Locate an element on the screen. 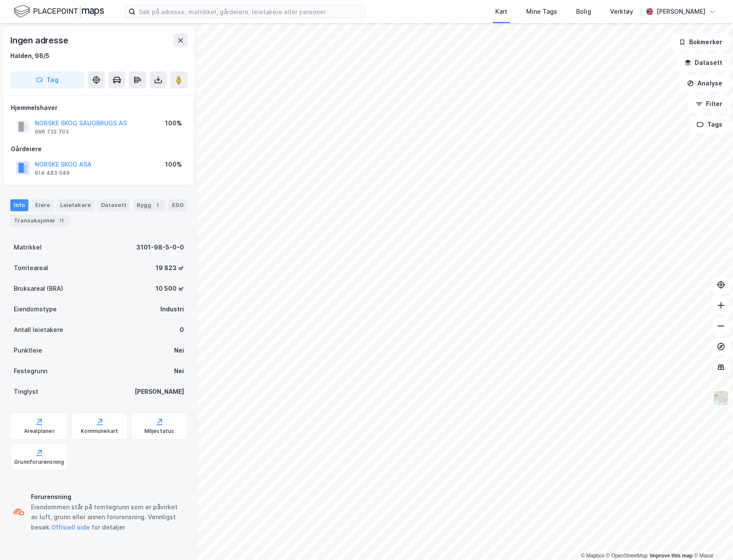 The height and width of the screenshot is (560, 733). div: ESG is located at coordinates (178, 206).